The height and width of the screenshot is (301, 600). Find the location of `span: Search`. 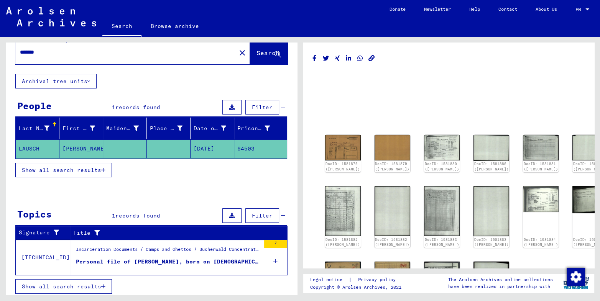

span: Search is located at coordinates (268, 53).